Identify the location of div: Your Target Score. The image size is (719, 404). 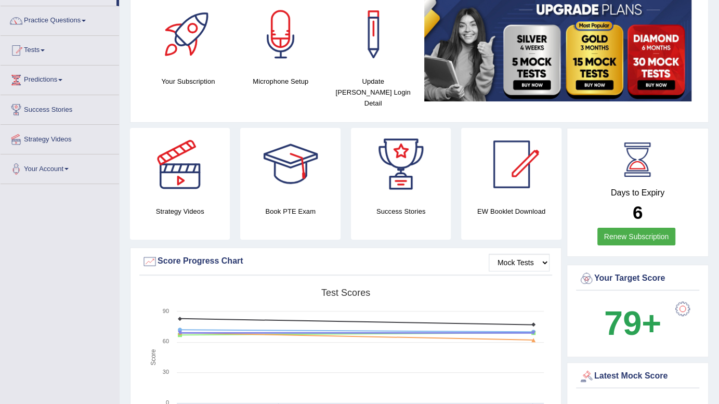
(637, 279).